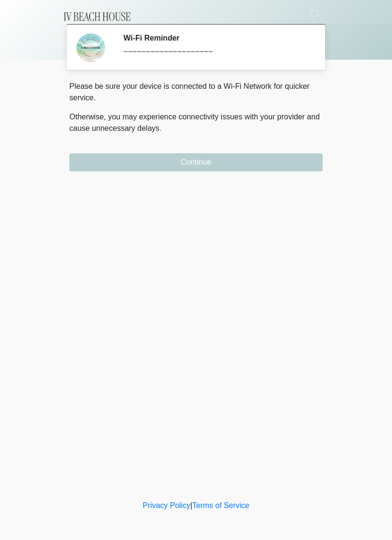 This screenshot has width=392, height=540. What do you see at coordinates (97, 17) in the screenshot?
I see `img: IV Beach House Logo` at bounding box center [97, 17].